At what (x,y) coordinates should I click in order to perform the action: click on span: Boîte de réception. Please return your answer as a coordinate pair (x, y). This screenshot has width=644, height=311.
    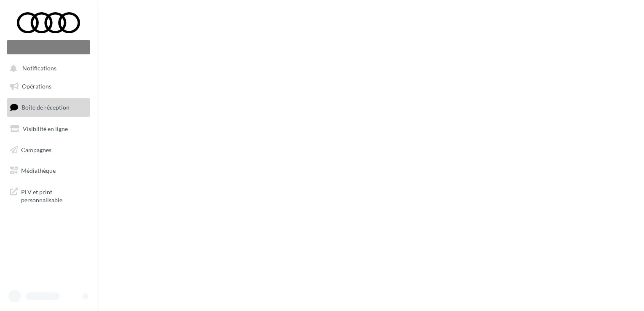
    Looking at the image, I should click on (45, 107).